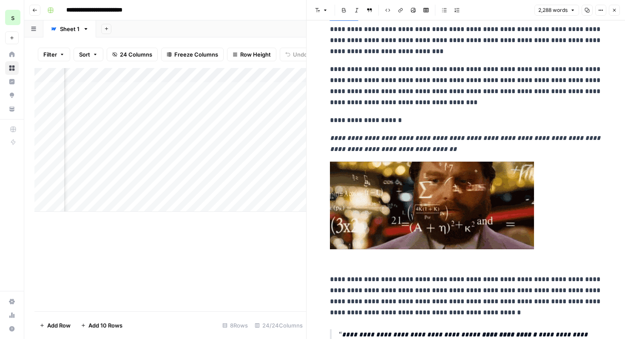 The height and width of the screenshot is (339, 625). What do you see at coordinates (557, 10) in the screenshot?
I see `button: 2,288 words` at bounding box center [557, 10].